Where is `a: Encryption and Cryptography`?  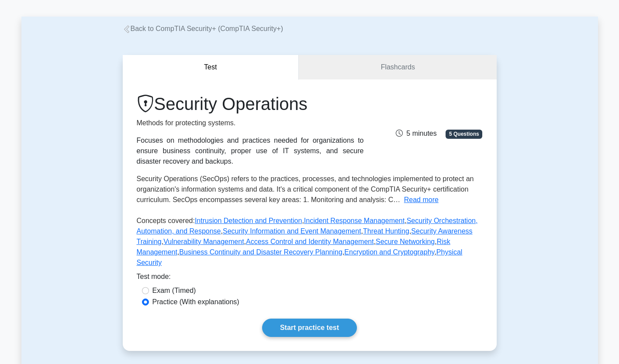
a: Encryption and Cryptography is located at coordinates (389, 252).